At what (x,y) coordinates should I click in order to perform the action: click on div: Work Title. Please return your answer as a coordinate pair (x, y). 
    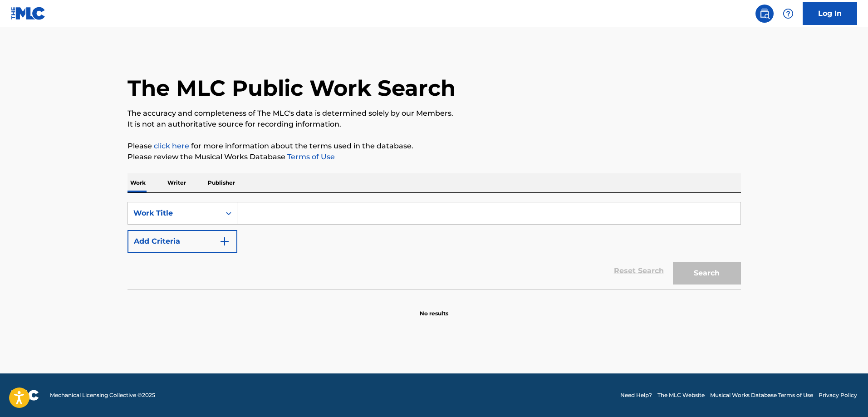
    Looking at the image, I should click on (175, 213).